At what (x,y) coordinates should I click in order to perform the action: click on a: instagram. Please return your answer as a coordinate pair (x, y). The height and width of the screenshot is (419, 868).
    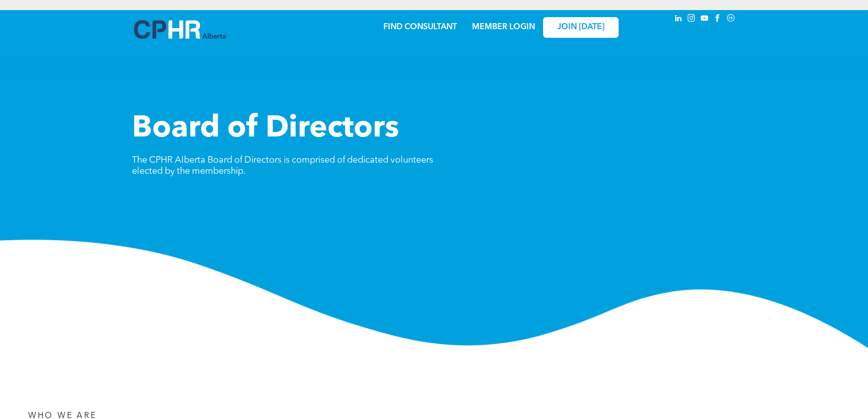
    Looking at the image, I should click on (692, 19).